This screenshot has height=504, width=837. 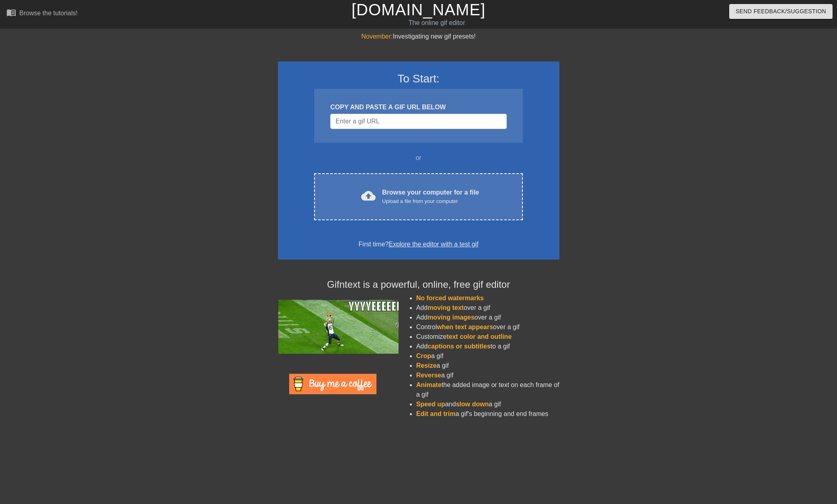 I want to click on img: football_small.gif, so click(x=338, y=327).